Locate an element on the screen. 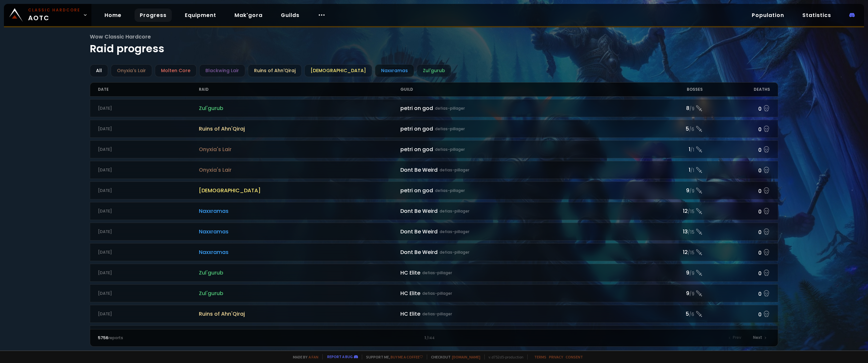 Image resolution: width=868 pixels, height=363 pixels. a: Consent is located at coordinates (574, 357).